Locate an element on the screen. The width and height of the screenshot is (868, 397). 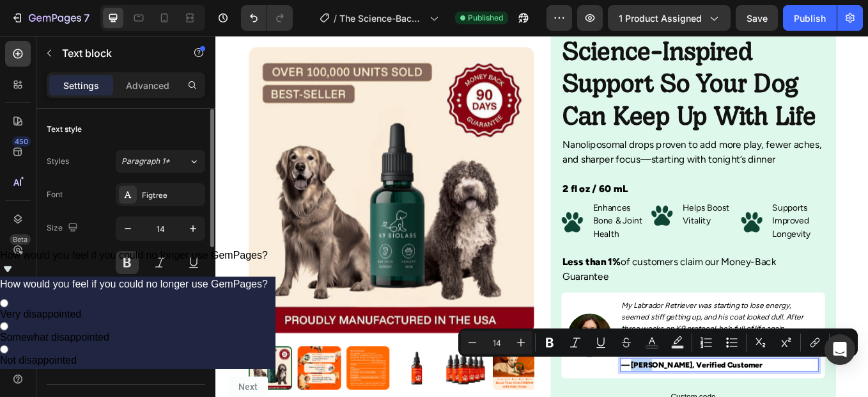
p: Advanced is located at coordinates (148, 85).